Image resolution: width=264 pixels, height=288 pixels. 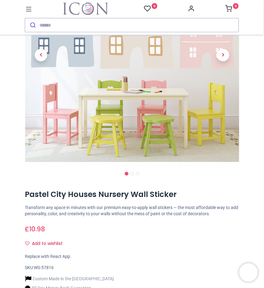 What do you see at coordinates (132, 268) in the screenshot?
I see `div: SKU:` at bounding box center [132, 268].